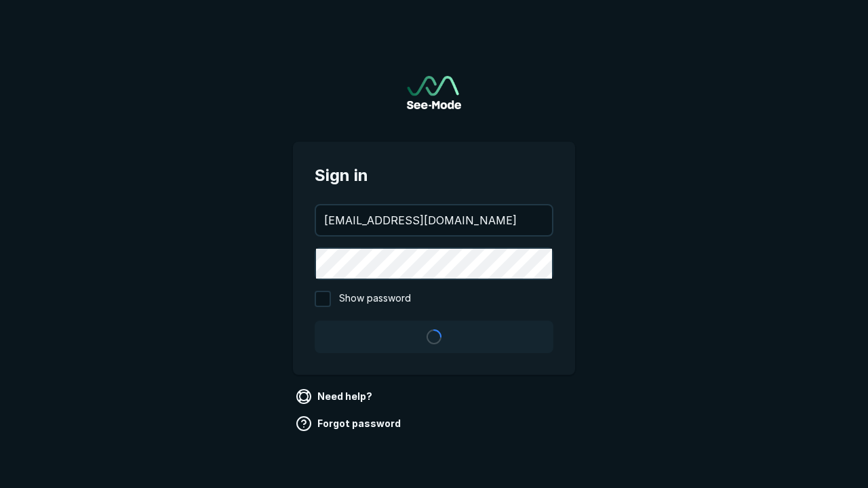  Describe the element at coordinates (434, 92) in the screenshot. I see `img: See-Mode Logo` at that location.